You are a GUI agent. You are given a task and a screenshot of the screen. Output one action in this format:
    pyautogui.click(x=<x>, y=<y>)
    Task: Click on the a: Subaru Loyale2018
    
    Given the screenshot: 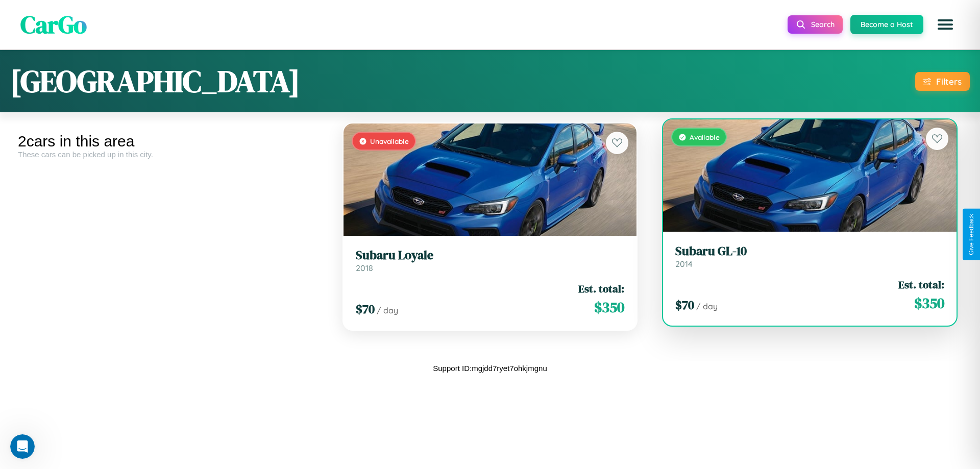 What is the action you would take?
    pyautogui.click(x=490, y=260)
    